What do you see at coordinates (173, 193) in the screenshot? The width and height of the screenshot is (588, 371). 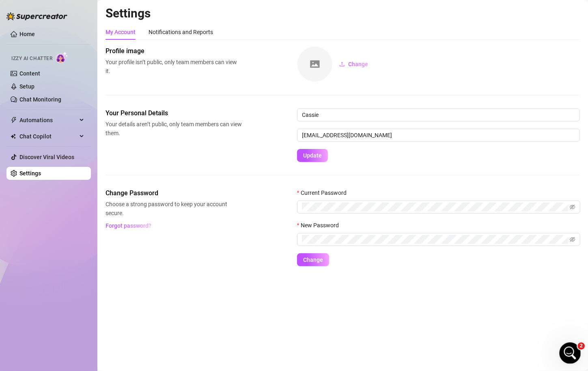 I see `span: Change Password` at bounding box center [173, 193].